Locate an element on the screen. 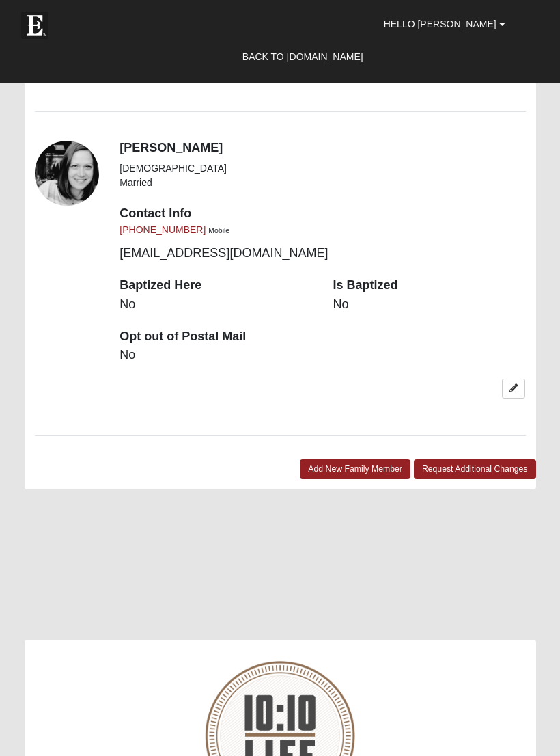 The height and width of the screenshot is (756, 560). a: Request Additional Changes is located at coordinates (474, 469).